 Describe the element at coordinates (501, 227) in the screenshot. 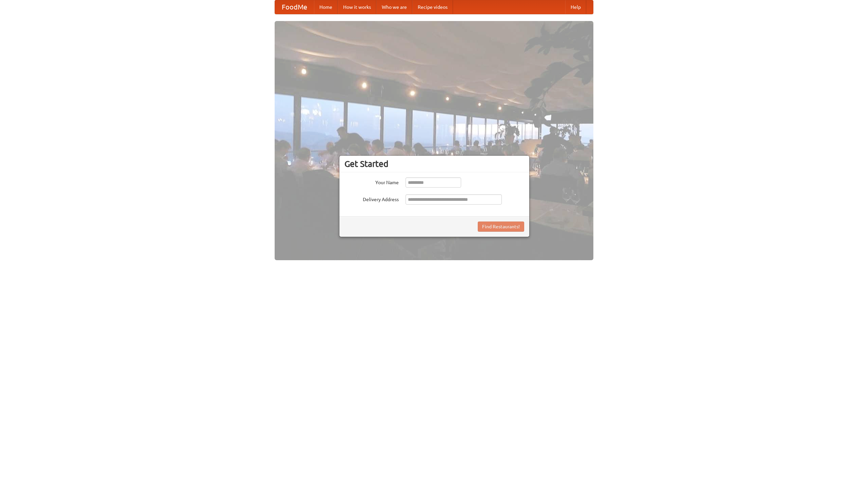

I see `button: Find Restaurants!` at that location.